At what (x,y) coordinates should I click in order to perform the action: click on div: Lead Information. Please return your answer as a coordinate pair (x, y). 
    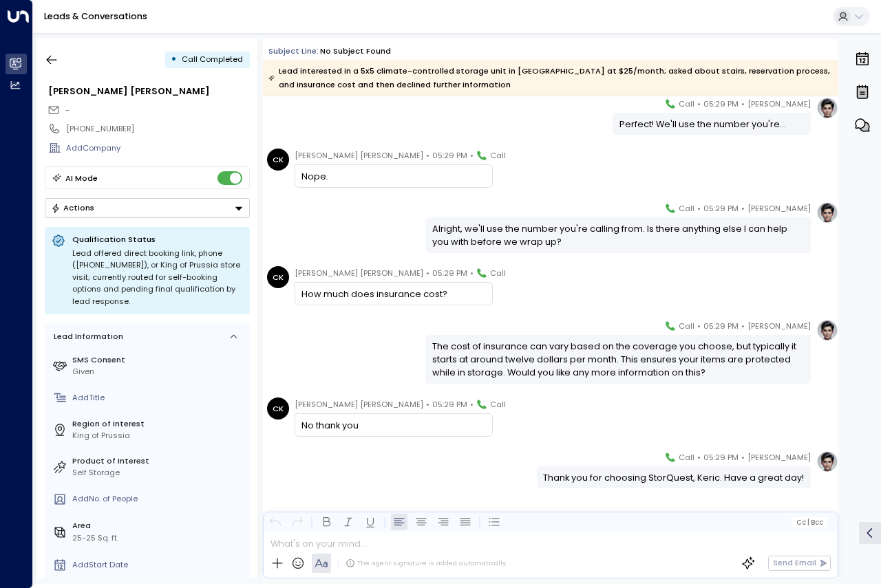
    Looking at the image, I should click on (86, 336).